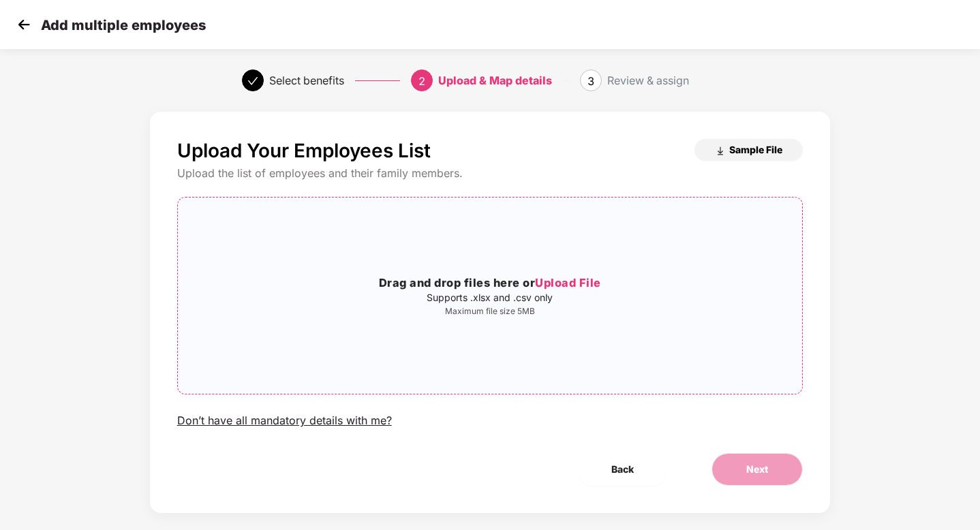  Describe the element at coordinates (567, 283) in the screenshot. I see `span: Upload File` at that location.